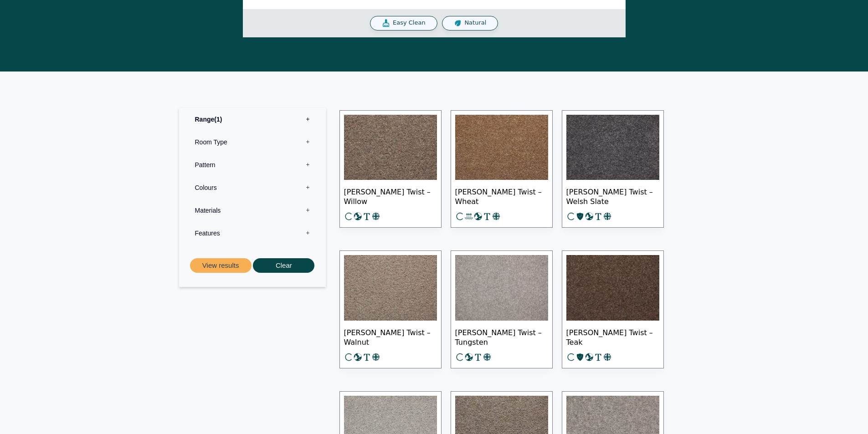 This screenshot has height=434, width=868. I want to click on img: Tomkinson Twist Welsh Slate, so click(613, 148).